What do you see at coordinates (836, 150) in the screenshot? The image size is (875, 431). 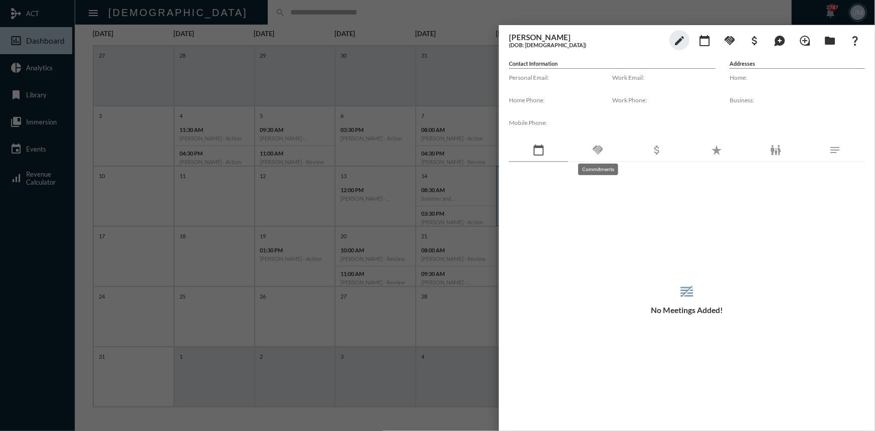 I see `mat-icon: notes` at bounding box center [836, 150].